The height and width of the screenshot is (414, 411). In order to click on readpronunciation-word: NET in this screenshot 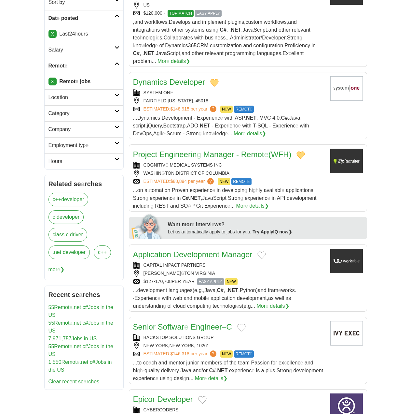, I will do `click(149, 53)`.